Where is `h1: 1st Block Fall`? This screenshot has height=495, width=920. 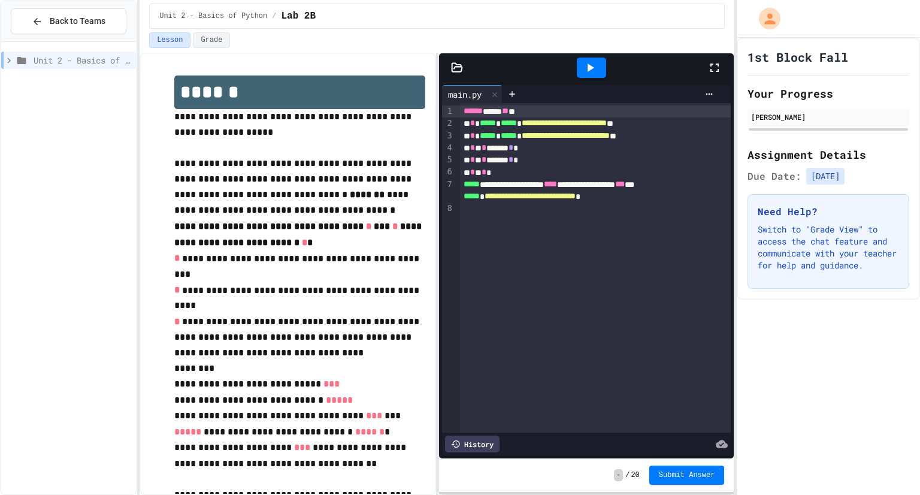 h1: 1st Block Fall is located at coordinates (797, 57).